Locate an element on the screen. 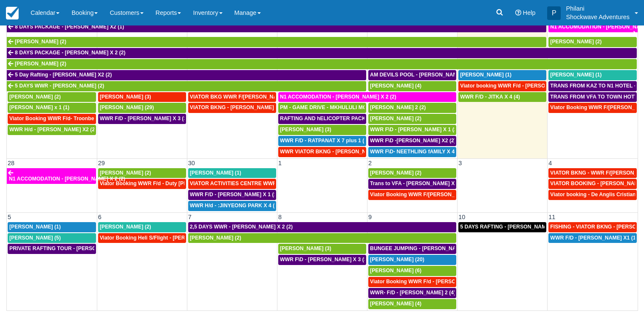  p: Shockwave Adventures is located at coordinates (598, 17).